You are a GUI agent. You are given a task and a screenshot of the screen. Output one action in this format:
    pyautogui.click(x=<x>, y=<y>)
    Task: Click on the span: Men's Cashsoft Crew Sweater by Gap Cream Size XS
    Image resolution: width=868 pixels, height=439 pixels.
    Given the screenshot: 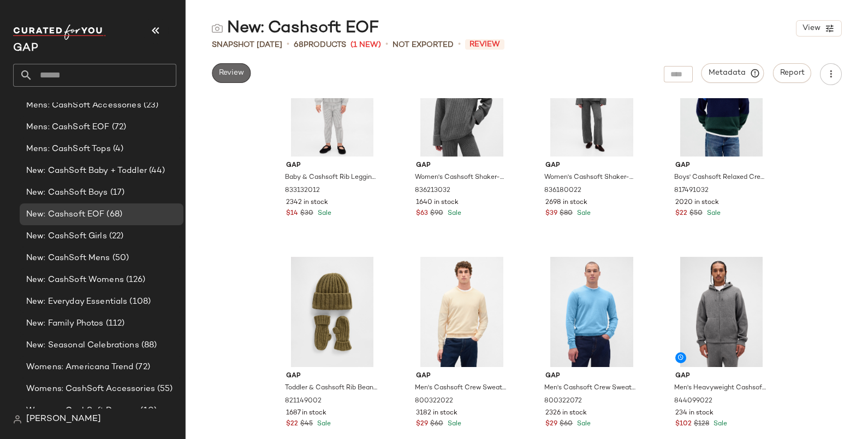 What is the action you would take?
    pyautogui.click(x=460, y=388)
    